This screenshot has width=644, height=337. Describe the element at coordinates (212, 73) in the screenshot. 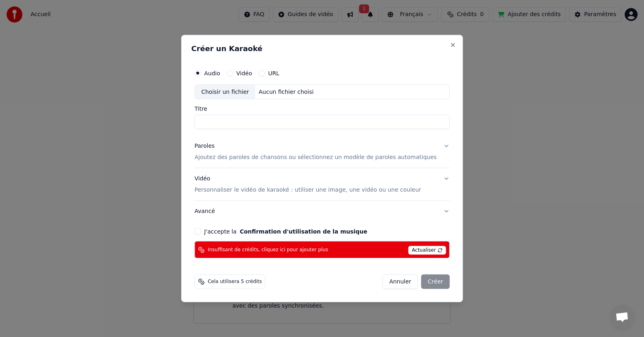

I see `label: Audio` at that location.